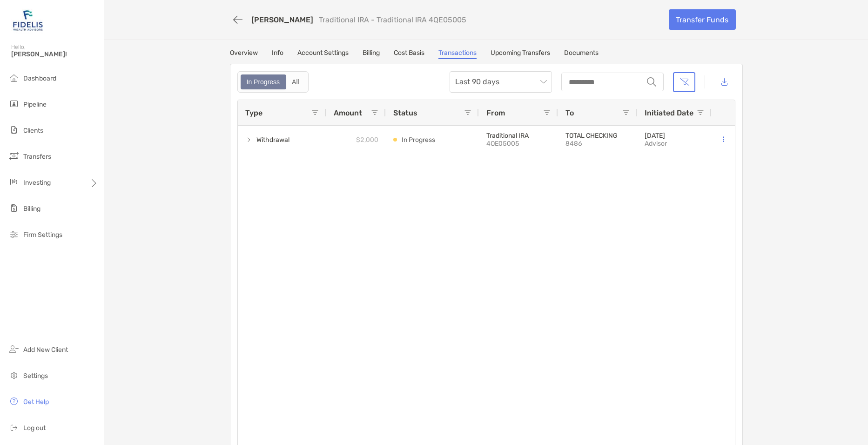  I want to click on p: TOTAL CHECKING, so click(597, 136).